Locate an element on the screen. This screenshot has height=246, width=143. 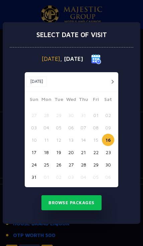
button: 14 is located at coordinates (83, 140).